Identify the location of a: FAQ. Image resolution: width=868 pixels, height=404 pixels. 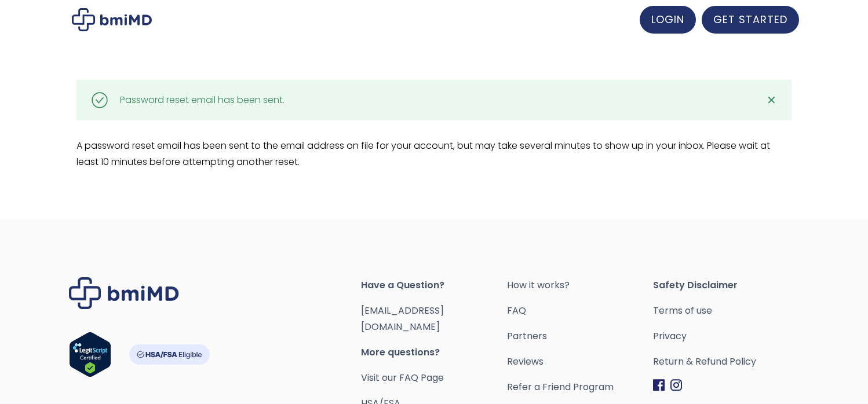
(580, 311).